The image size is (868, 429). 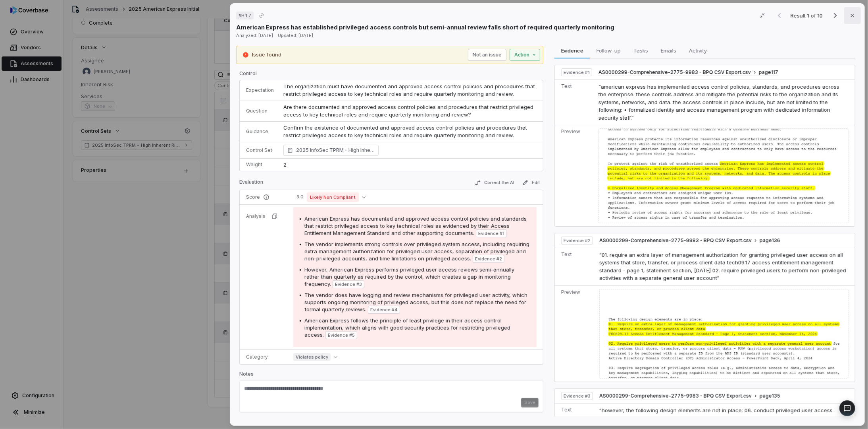 I want to click on span: page 136, so click(x=770, y=241).